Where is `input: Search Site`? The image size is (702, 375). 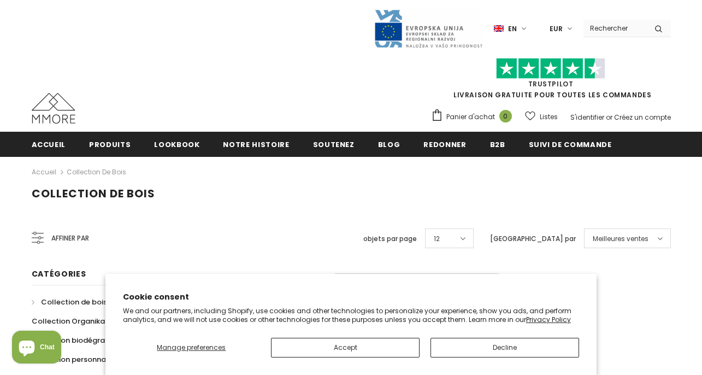 input: Search Site is located at coordinates (615, 28).